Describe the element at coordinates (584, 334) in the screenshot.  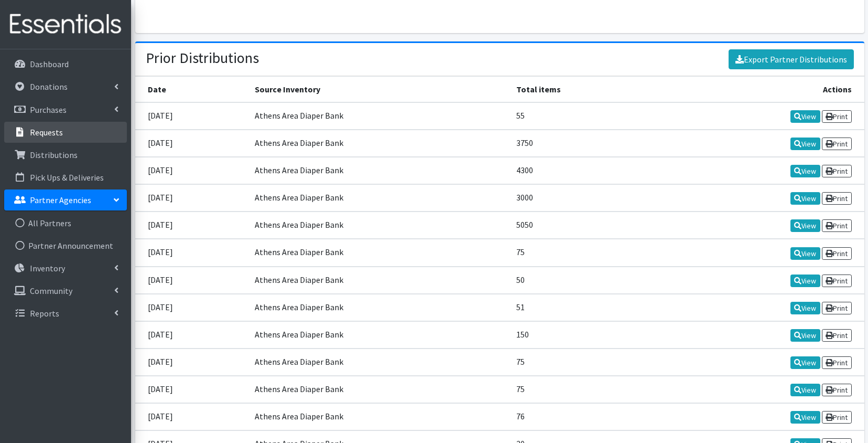
I see `td: 150` at that location.